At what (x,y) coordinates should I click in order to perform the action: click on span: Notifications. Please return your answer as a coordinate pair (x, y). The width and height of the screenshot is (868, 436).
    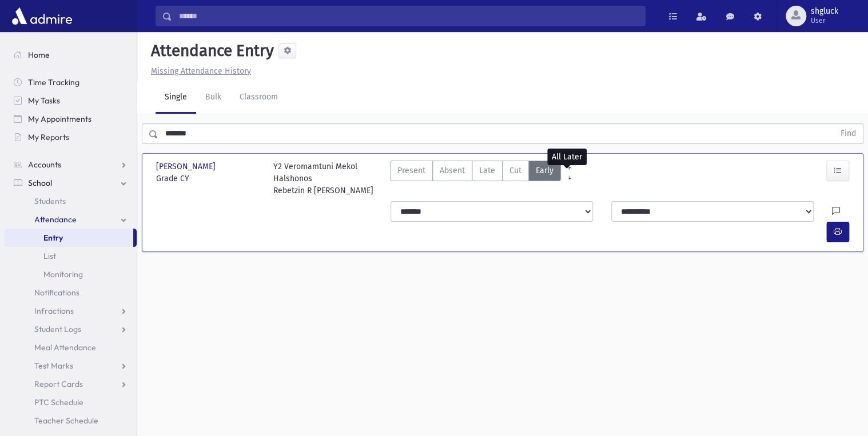
    Looking at the image, I should click on (56, 293).